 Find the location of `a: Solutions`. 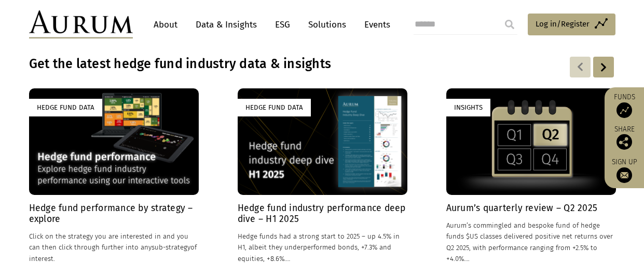

a: Solutions is located at coordinates (327, 24).